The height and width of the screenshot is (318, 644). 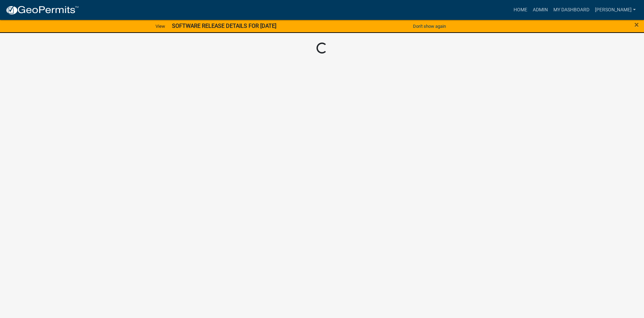 I want to click on a: Home, so click(x=520, y=10).